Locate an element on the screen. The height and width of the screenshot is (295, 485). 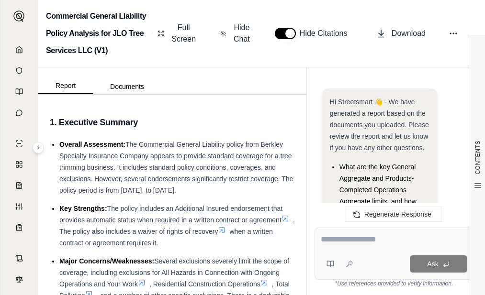
button: Report is located at coordinates (66, 86).